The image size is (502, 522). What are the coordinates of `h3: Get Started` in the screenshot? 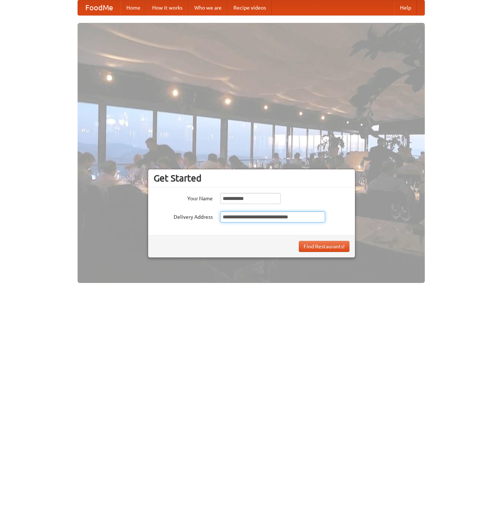 It's located at (251, 178).